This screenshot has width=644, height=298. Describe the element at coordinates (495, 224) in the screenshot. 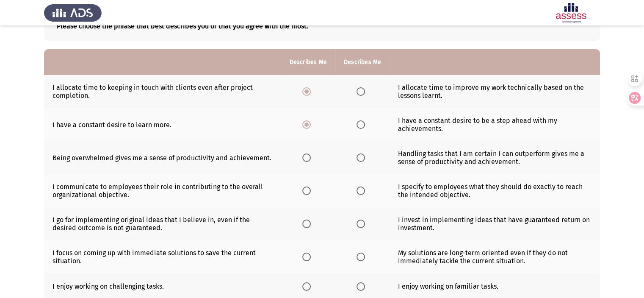

I see `td: I invest in implementing ideas that have guaranteed return on investment.` at that location.